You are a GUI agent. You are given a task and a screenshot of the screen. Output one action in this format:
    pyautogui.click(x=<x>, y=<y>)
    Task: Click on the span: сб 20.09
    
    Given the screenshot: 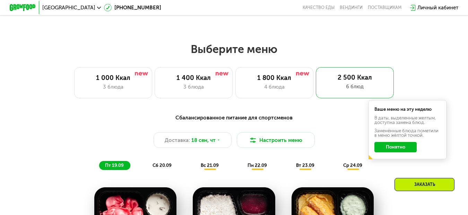 What is the action you would take?
    pyautogui.click(x=162, y=165)
    